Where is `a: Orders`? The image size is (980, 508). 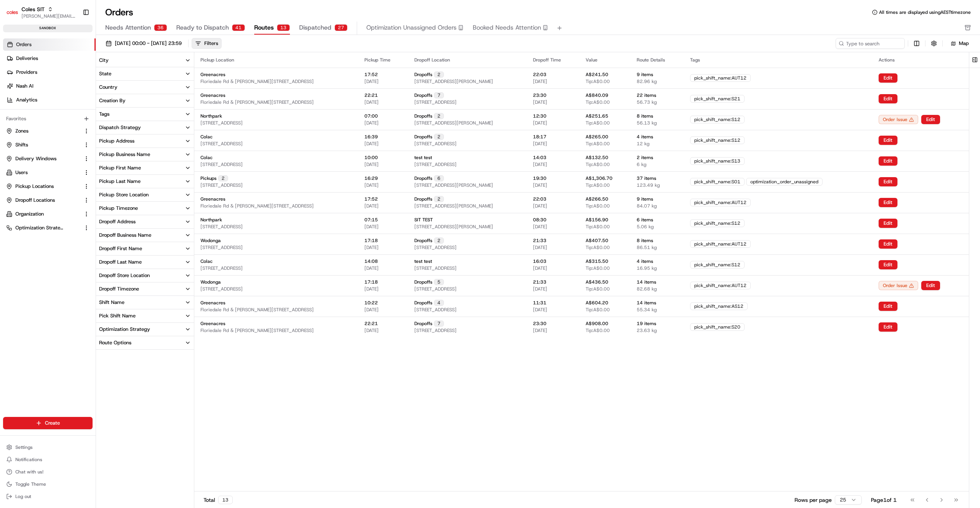
a: Orders is located at coordinates (49, 44).